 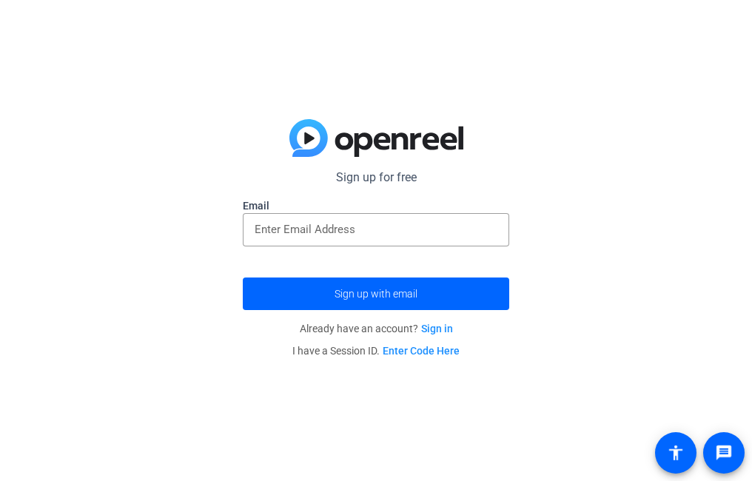 I want to click on img: blue-gradient.svg, so click(x=376, y=138).